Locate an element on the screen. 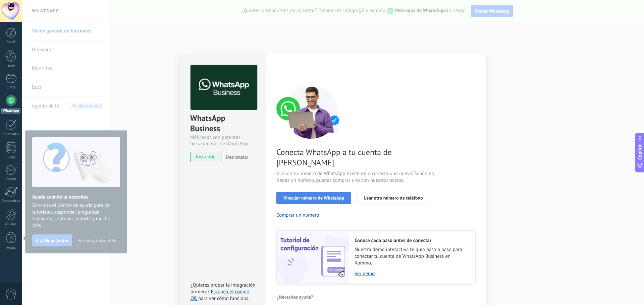 The height and width of the screenshot is (305, 644). a: Ver demo is located at coordinates (411, 273).